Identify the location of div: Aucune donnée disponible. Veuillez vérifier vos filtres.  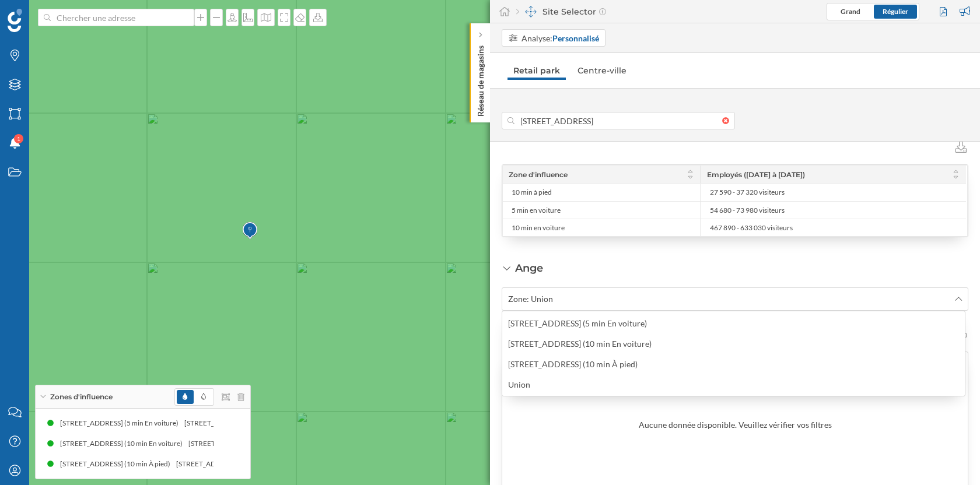
(735, 425).